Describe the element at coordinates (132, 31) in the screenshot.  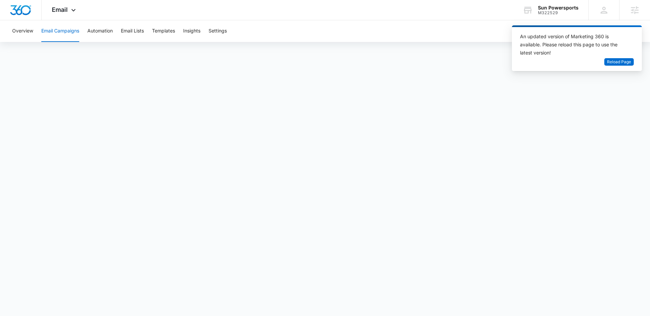
I see `button: Email Lists` at that location.